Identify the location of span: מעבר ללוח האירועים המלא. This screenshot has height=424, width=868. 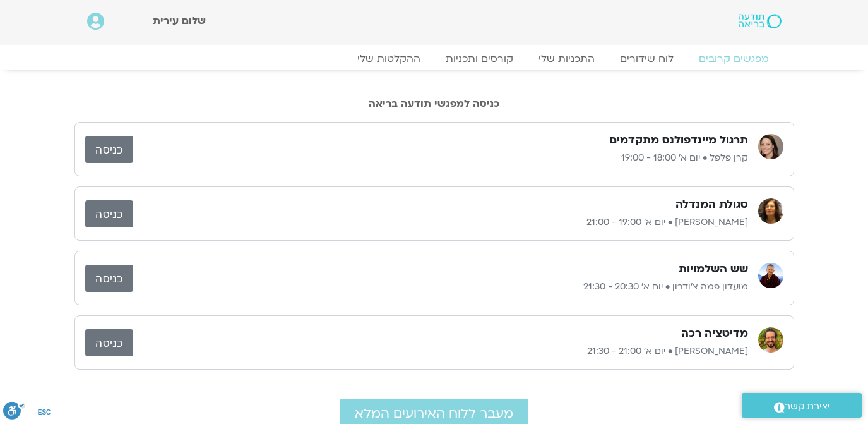
(434, 413).